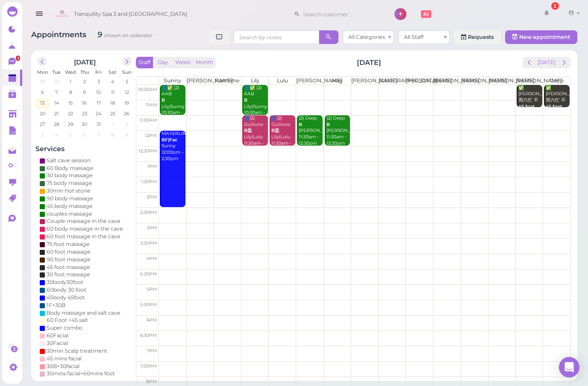 The image size is (588, 386). Describe the element at coordinates (337, 81) in the screenshot. I see `th: May` at that location.